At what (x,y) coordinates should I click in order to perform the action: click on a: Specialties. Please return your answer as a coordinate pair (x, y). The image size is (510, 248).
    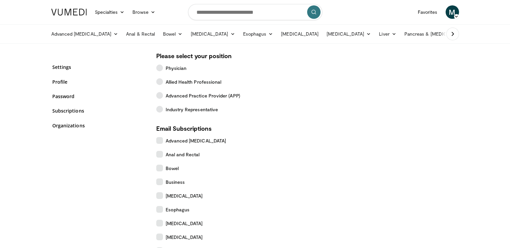
    Looking at the image, I should click on (110, 12).